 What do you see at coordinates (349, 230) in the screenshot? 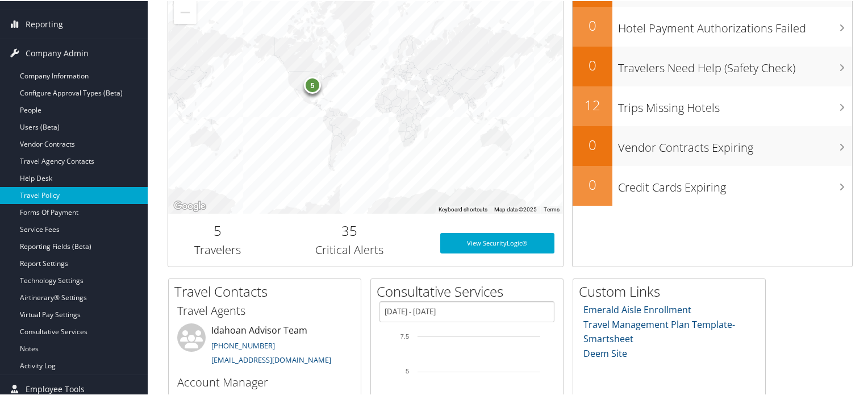
I see `h2: 35` at bounding box center [349, 230].